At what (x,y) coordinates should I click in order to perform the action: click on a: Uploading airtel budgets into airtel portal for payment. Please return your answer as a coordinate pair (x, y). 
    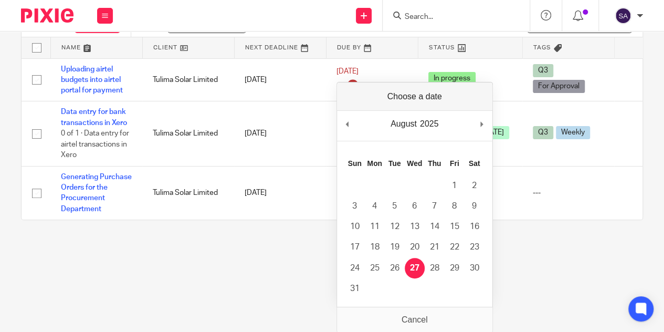
    Looking at the image, I should click on (92, 80).